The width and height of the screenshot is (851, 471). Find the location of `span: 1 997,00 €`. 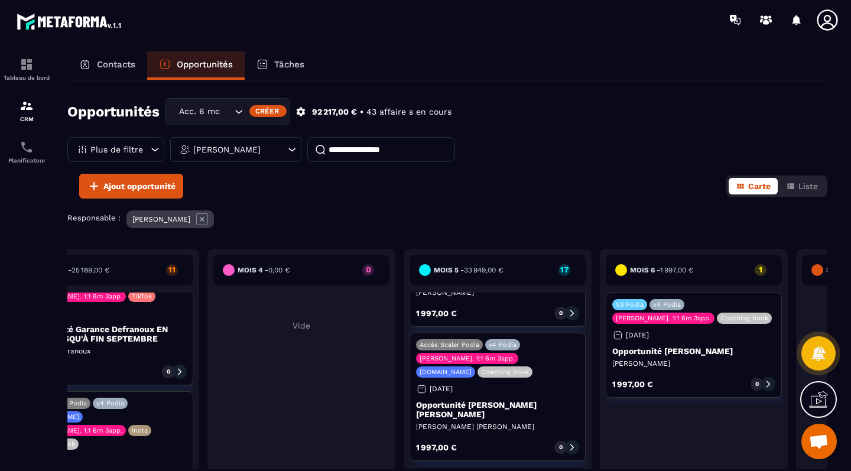

span: 1 997,00 € is located at coordinates (677, 270).